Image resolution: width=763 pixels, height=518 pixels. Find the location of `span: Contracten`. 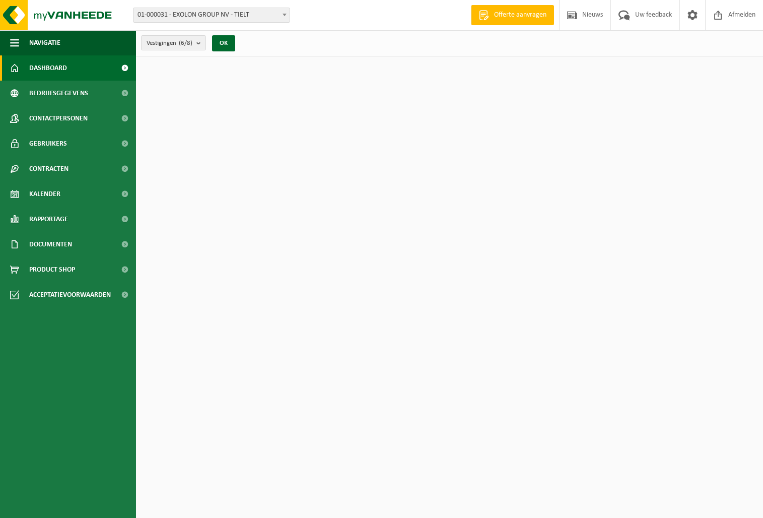

span: Contracten is located at coordinates (49, 169).